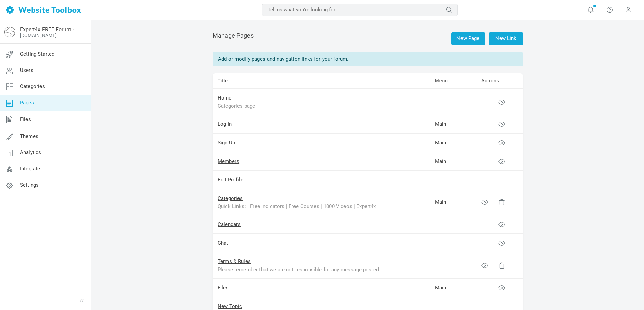  Describe the element at coordinates (27, 103) in the screenshot. I see `span: Pages` at that location.